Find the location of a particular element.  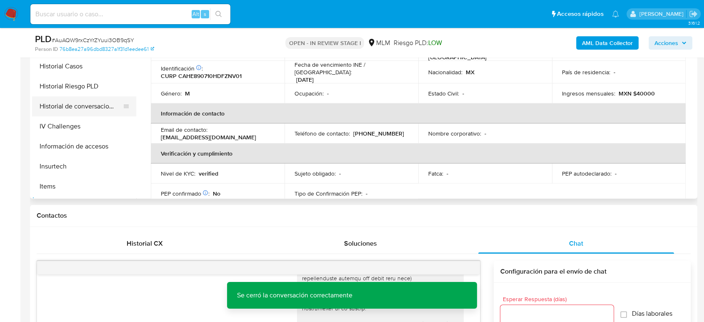

button: Información de accesos is located at coordinates (84, 146).